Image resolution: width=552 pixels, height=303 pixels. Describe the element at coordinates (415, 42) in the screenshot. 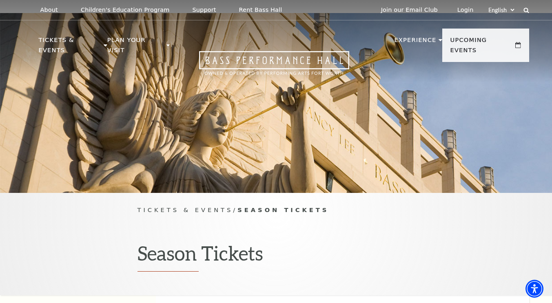

I see `p: Experience` at that location.